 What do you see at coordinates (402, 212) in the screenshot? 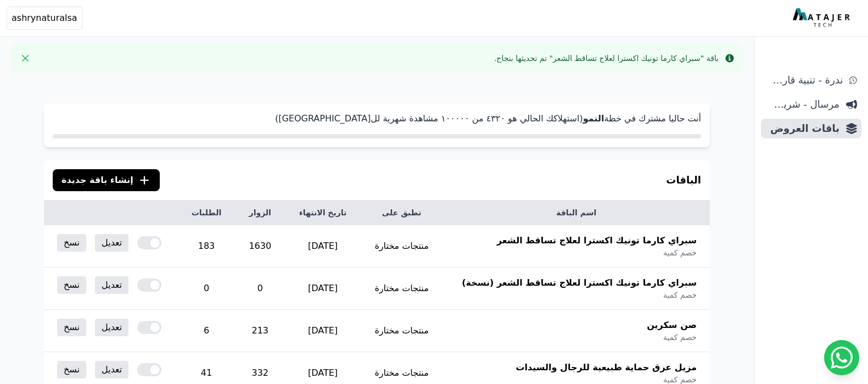
I see `th: تطبق على` at bounding box center [402, 212].